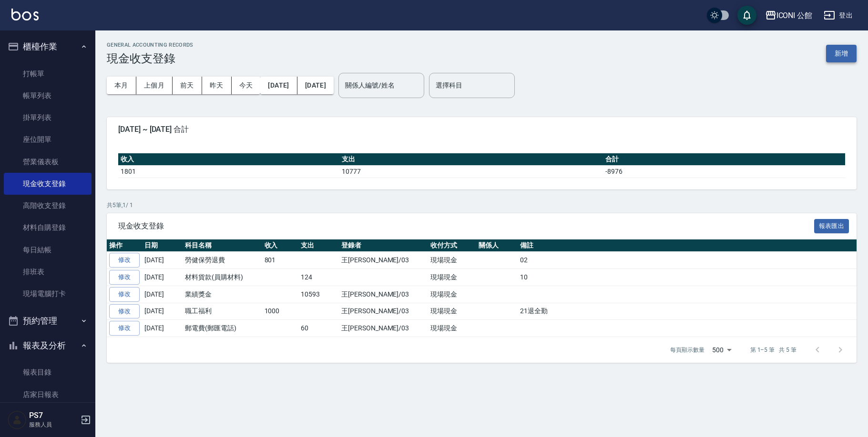 The width and height of the screenshot is (868, 437). Describe the element at coordinates (48, 47) in the screenshot. I see `button: 櫃檯作業` at that location.